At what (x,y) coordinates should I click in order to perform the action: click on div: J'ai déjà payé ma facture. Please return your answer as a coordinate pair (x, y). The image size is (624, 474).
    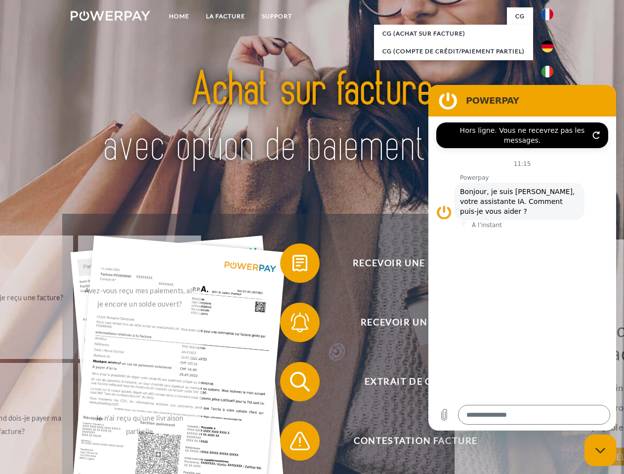
    Looking at the image, I should click on (336, 297).